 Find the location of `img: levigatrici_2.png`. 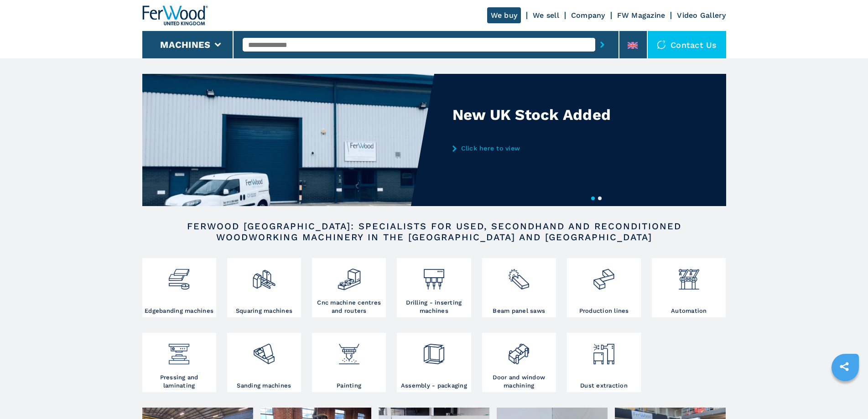

img: levigatrici_2.png is located at coordinates (263, 351).